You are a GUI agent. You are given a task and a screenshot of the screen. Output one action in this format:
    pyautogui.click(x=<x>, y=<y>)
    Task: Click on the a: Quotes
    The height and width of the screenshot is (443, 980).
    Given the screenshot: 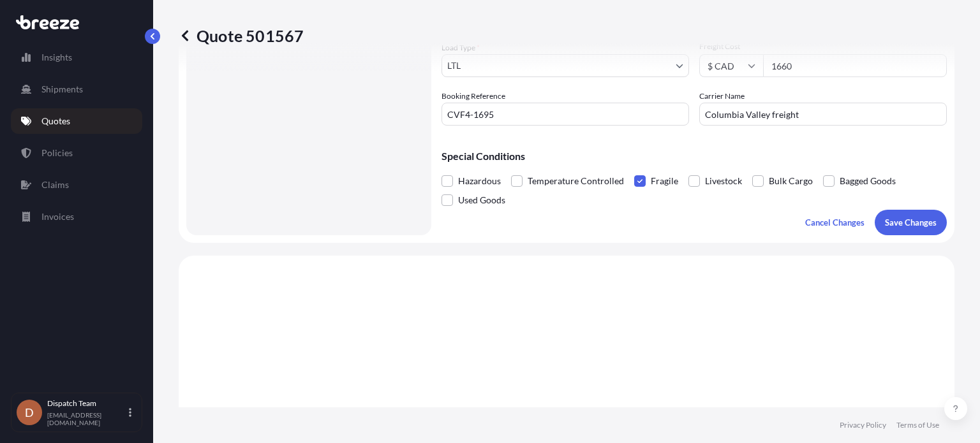 What is the action you would take?
    pyautogui.click(x=76, y=121)
    